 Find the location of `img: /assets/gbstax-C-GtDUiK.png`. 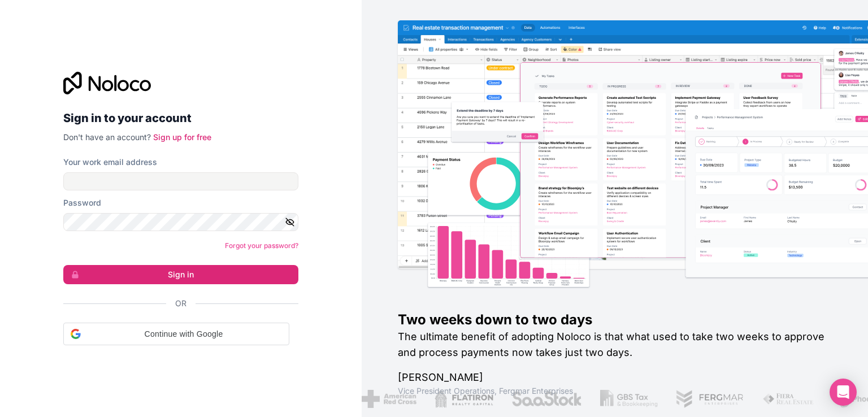

img: /assets/gbstax-C-GtDUiK.png is located at coordinates (629, 399).